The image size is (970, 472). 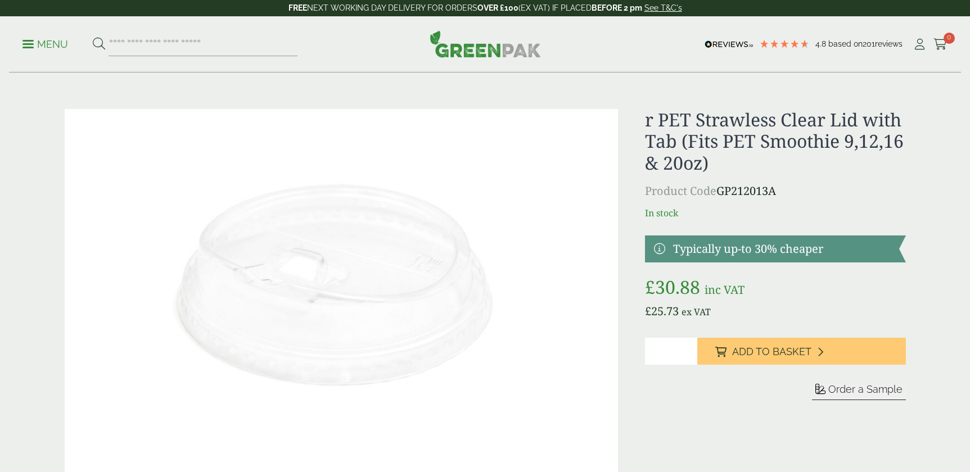 What do you see at coordinates (940, 44) in the screenshot?
I see `i: Cart` at bounding box center [940, 44].